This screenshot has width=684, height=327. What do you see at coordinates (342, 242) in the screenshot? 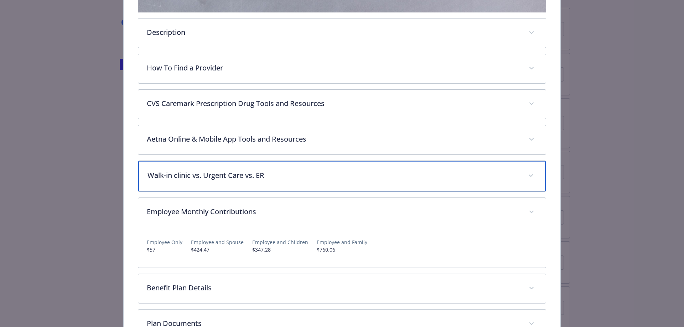
I see `p: Employee and Family` at bounding box center [342, 242].